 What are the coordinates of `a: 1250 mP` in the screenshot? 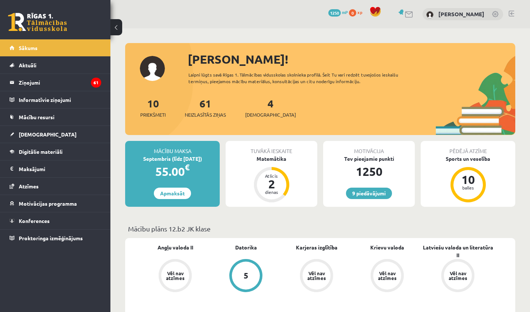 It's located at (338, 12).